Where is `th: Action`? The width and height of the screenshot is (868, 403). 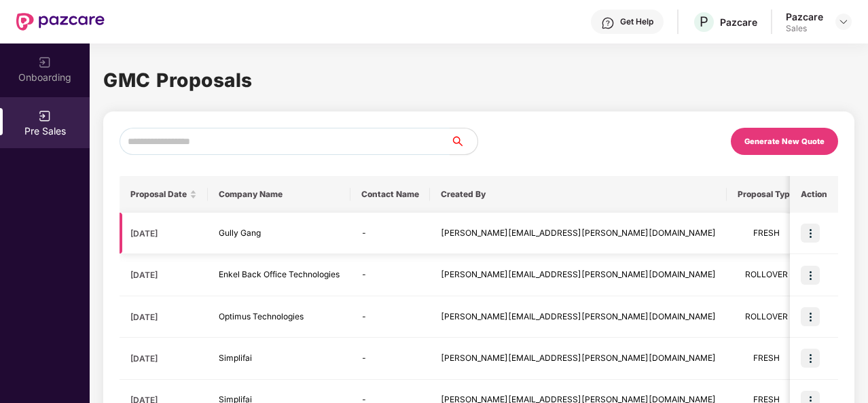 th: Action is located at coordinates (814, 195).